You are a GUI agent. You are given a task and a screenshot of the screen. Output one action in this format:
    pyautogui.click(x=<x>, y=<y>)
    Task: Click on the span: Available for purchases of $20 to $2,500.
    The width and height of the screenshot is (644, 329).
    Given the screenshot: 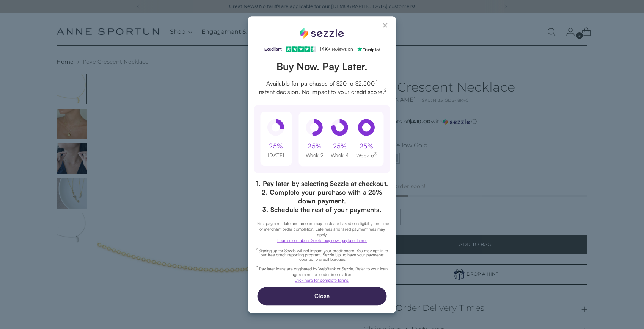 What is the action you would take?
    pyautogui.click(x=322, y=83)
    